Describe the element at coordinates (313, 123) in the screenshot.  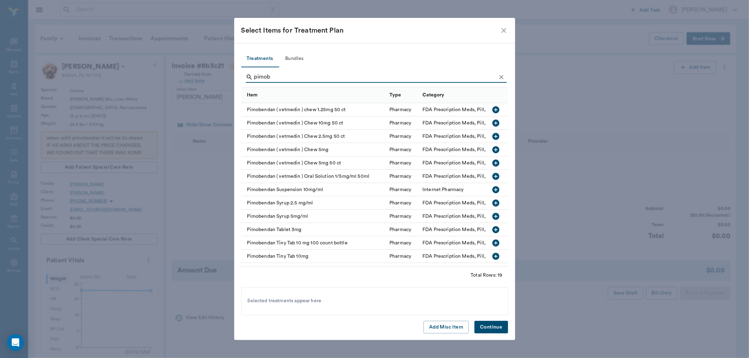
I see `div: Pimobendan ( vetmedin ) Chew 10mg 50 ct` at that location.